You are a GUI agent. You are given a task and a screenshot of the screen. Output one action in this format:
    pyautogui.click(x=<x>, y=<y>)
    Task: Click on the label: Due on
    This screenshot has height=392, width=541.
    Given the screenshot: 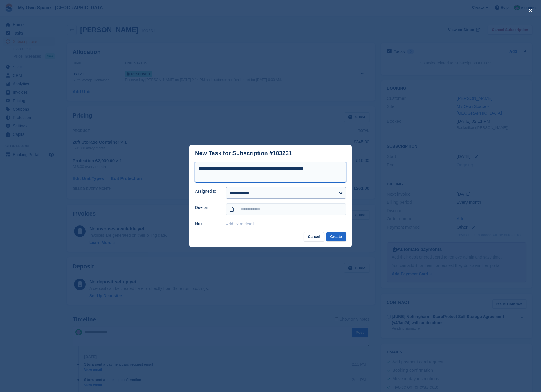 What is the action you would take?
    pyautogui.click(x=207, y=207)
    